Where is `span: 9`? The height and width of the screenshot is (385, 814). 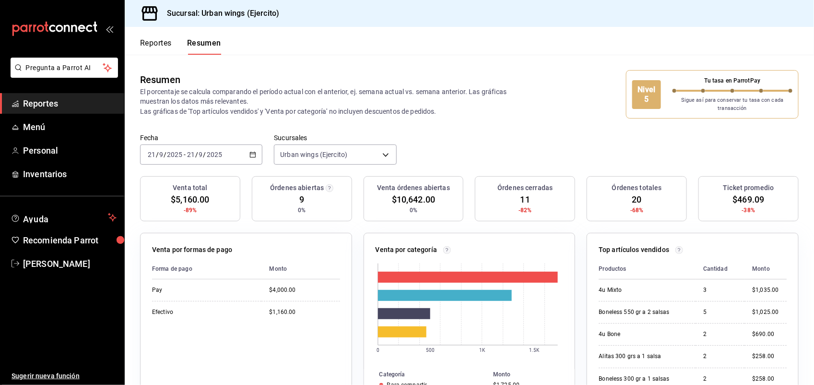
span: 9 is located at coordinates (302, 199).